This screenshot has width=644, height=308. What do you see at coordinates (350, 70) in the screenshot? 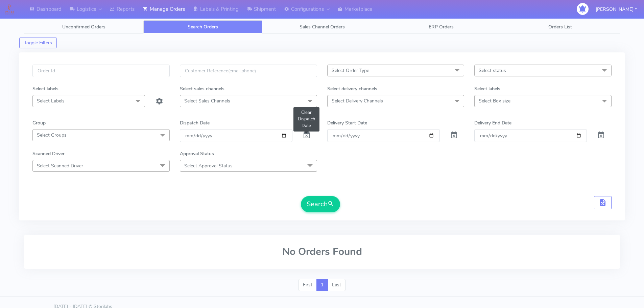
I see `span: Select Order Type` at bounding box center [350, 70].